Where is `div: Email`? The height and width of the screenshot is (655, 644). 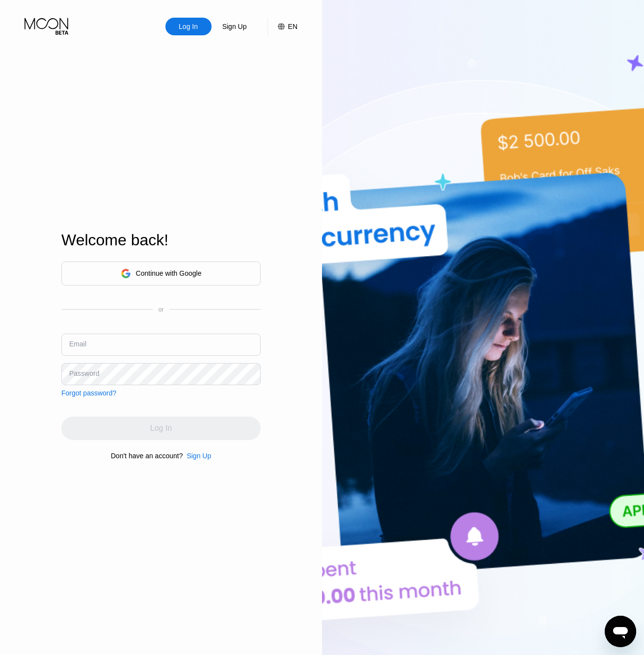
div: Email is located at coordinates (78, 344).